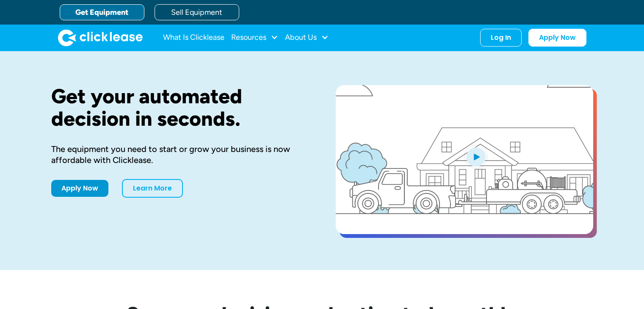  I want to click on div: About Us, so click(307, 38).